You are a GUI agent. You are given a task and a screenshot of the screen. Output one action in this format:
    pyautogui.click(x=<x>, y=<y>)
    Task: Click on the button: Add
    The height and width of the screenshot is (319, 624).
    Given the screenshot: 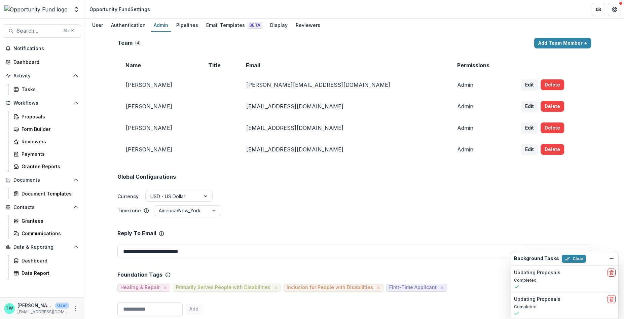 What is the action you would take?
    pyautogui.click(x=194, y=309)
    